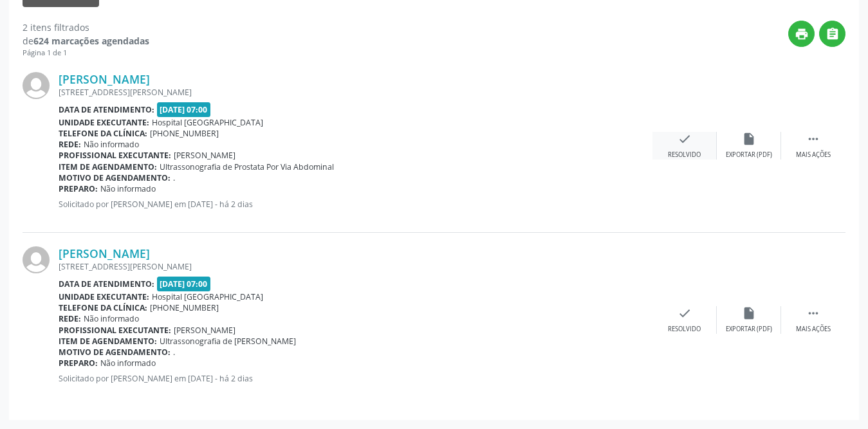  I want to click on i: print, so click(802, 34).